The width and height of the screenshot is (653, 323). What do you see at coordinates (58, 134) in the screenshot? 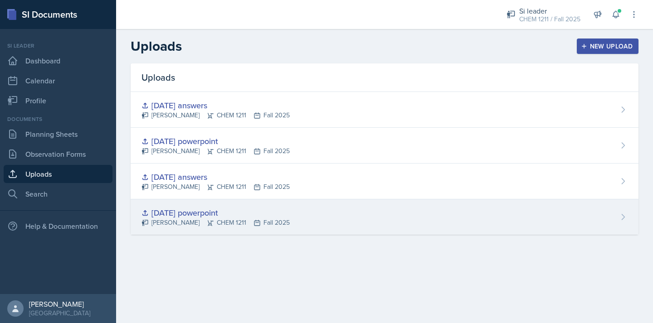
I see `a: Planning Sheets` at bounding box center [58, 134].